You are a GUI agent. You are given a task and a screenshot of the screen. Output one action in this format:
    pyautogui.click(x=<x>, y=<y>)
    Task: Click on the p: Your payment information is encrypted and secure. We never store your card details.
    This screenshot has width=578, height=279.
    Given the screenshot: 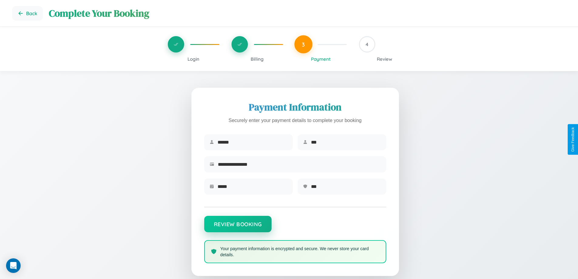 What is the action you would take?
    pyautogui.click(x=300, y=252)
    